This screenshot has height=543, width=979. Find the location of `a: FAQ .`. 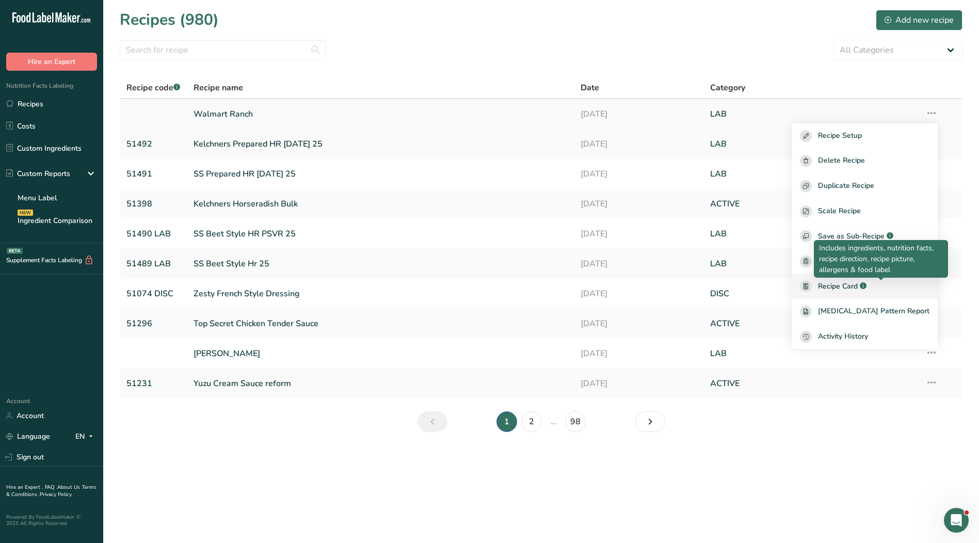

a: FAQ . is located at coordinates (51, 487).